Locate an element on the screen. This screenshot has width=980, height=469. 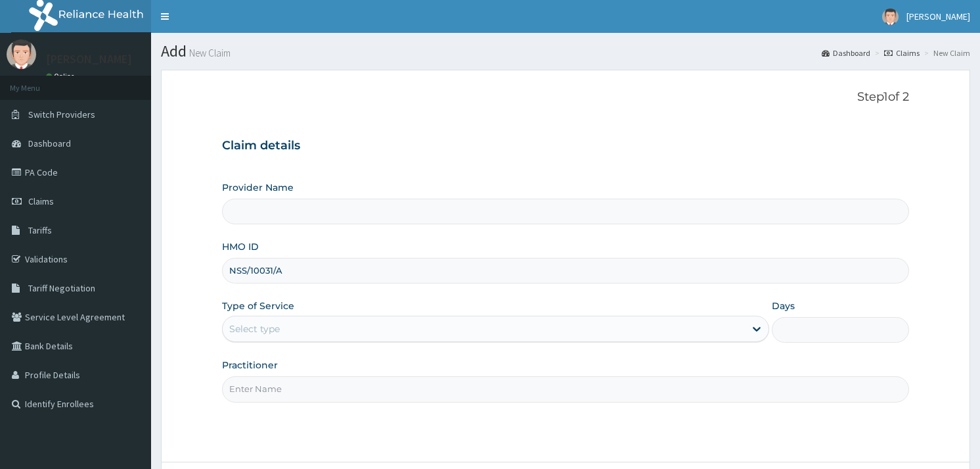
span: Switch Providers is located at coordinates (62, 114).